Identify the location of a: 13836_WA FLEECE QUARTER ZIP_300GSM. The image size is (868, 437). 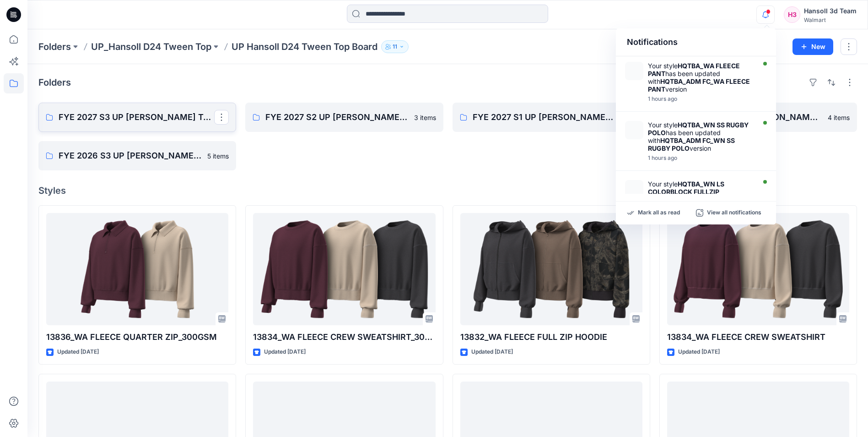
(137, 268).